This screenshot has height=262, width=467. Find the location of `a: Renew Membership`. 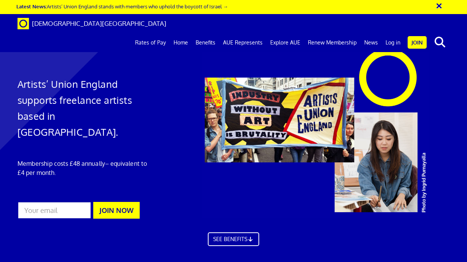

a: Renew Membership is located at coordinates (333, 43).